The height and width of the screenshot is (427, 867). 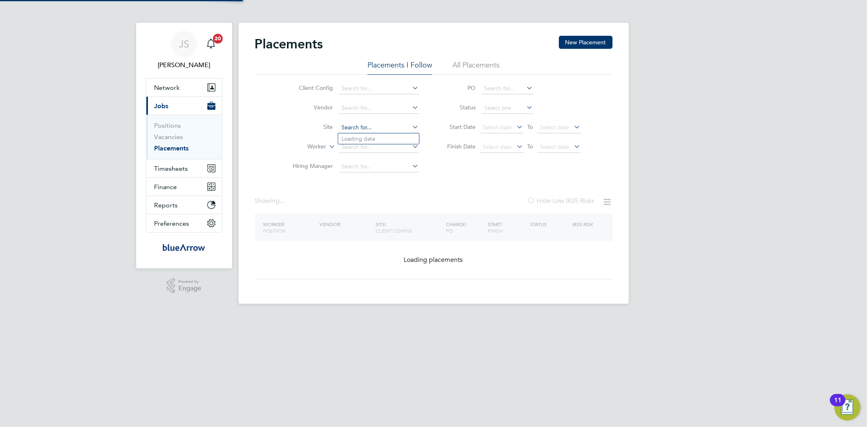 What do you see at coordinates (271, 201) in the screenshot?
I see `div: Showing` at bounding box center [271, 201].